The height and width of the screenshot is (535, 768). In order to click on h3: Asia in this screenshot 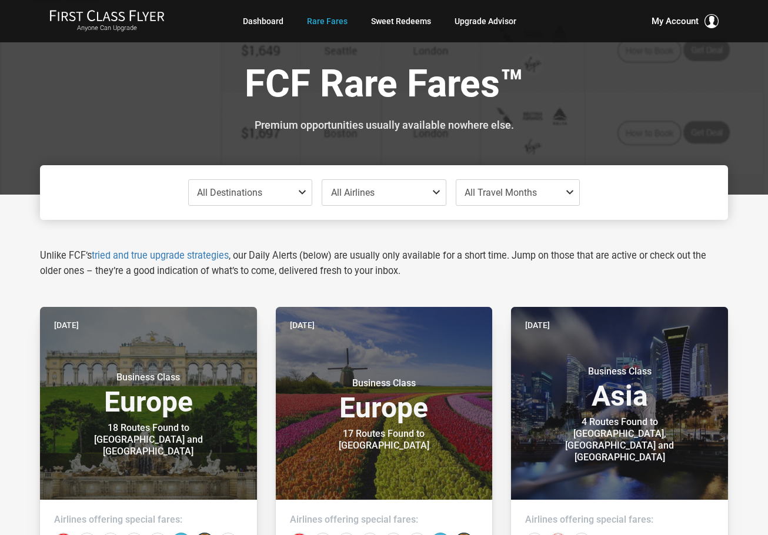, I will do `click(619, 388)`.